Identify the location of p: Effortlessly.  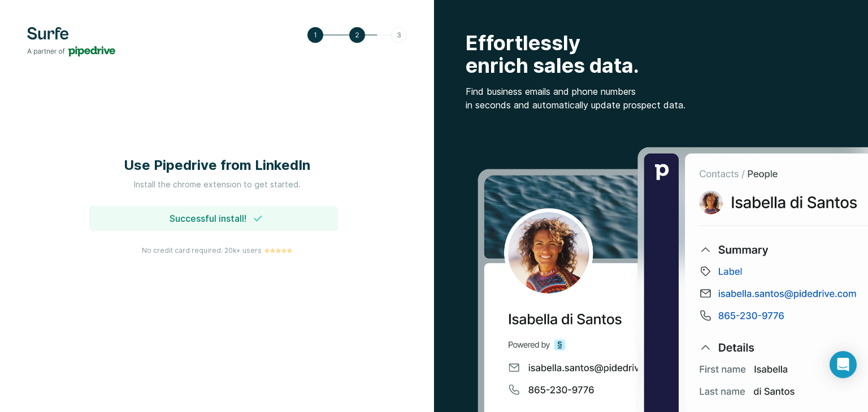
(652, 43).